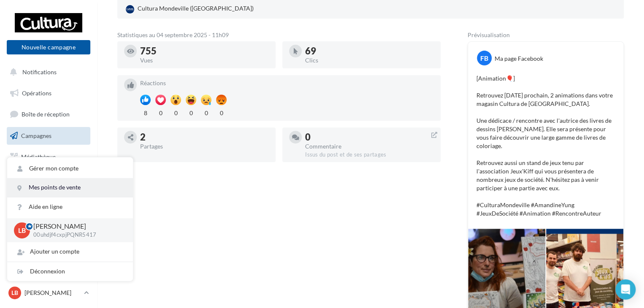 The image size is (644, 308). What do you see at coordinates (48, 157) in the screenshot?
I see `a: Médiathèque` at bounding box center [48, 157].